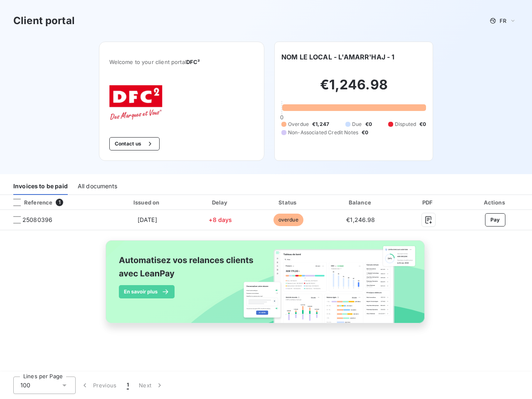  What do you see at coordinates (361, 203) in the screenshot?
I see `div: Balance` at bounding box center [361, 203].